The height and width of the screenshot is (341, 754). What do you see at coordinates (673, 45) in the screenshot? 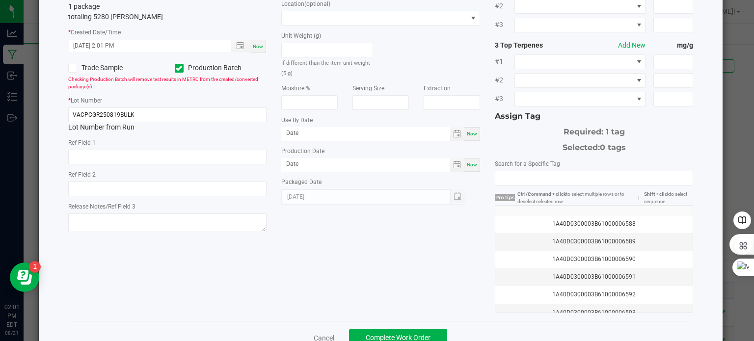
I see `strong: mg/g` at bounding box center [673, 45].